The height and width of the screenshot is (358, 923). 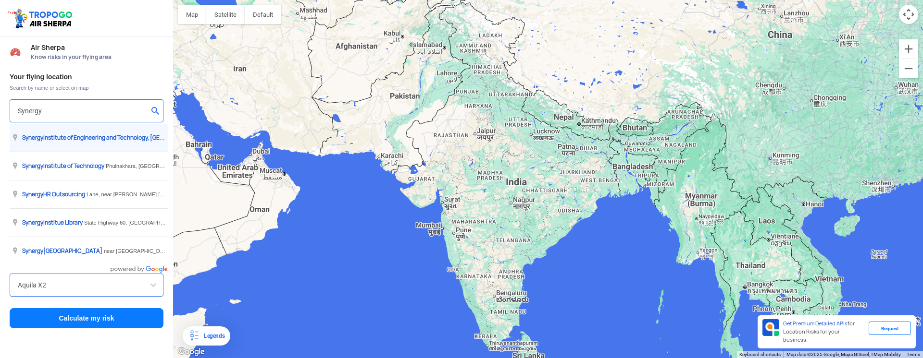 I want to click on h3: Your flying location, so click(x=86, y=77).